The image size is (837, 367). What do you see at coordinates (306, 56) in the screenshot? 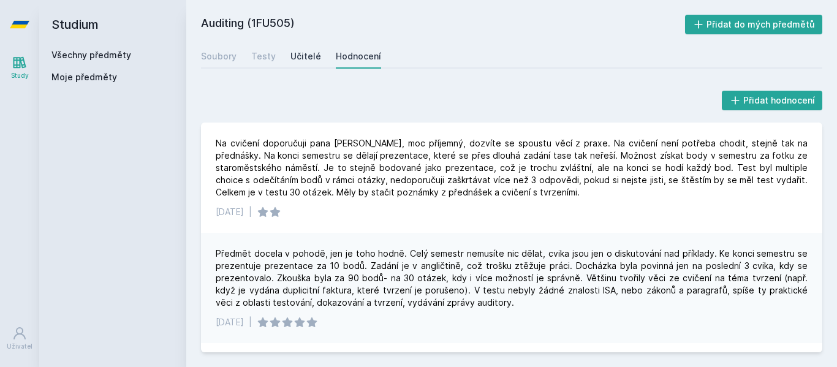
I see `a: Učitelé` at bounding box center [306, 56].